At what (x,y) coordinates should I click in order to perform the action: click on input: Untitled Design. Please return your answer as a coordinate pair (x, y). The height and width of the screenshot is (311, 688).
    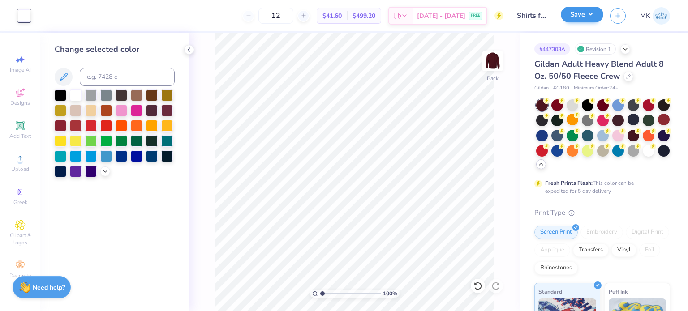
    Looking at the image, I should click on (532, 16).